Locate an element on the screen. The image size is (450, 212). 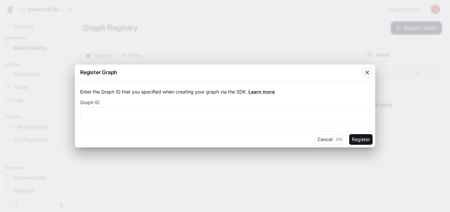
p: Graph ID is located at coordinates (90, 103).